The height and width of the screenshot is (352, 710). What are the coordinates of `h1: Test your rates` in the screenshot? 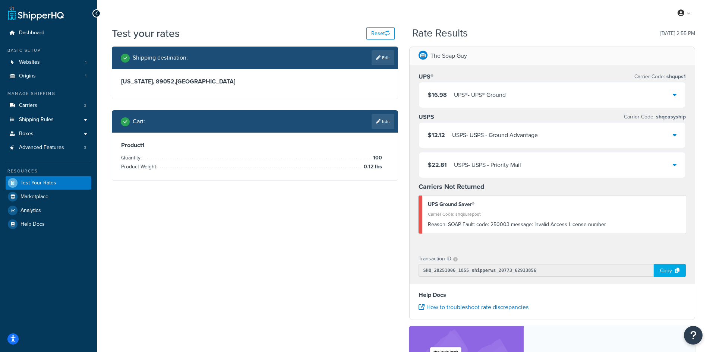 It's located at (146, 33).